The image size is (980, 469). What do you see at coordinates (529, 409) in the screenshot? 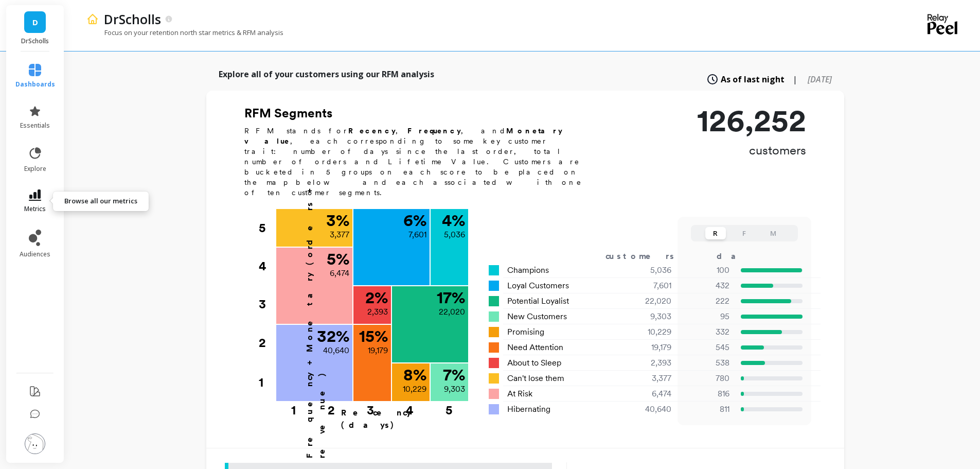
I see `span: Hibernating` at bounding box center [529, 409].